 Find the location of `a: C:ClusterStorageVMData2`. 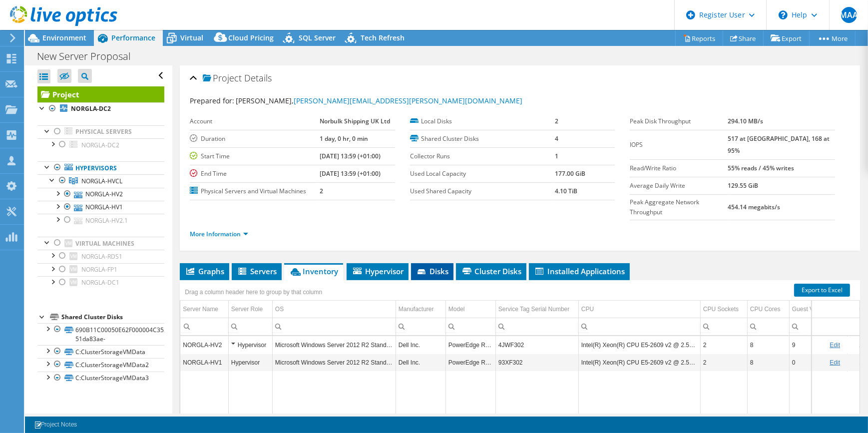

a: C:ClusterStorageVMData2 is located at coordinates (101, 365).